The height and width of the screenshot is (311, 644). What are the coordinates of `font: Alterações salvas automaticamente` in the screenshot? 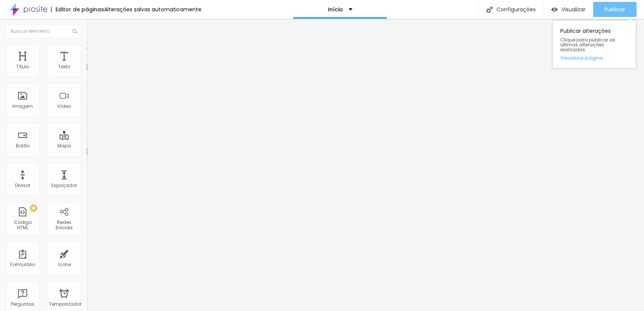 It's located at (153, 9).